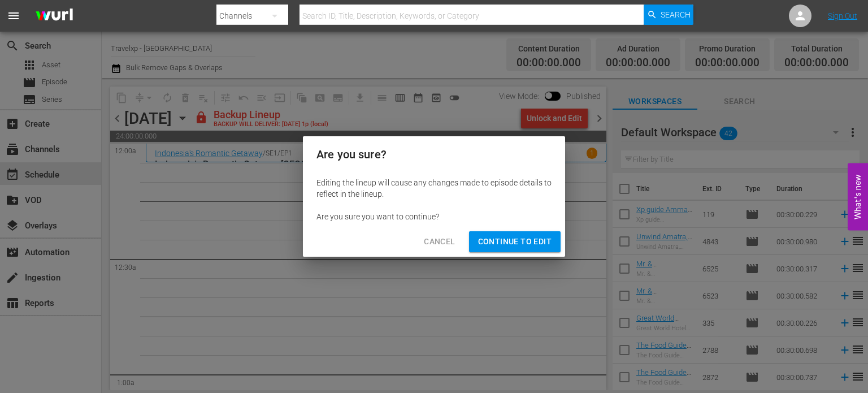 This screenshot has height=393, width=868. Describe the element at coordinates (515, 242) in the screenshot. I see `span: Continue to Edit` at that location.